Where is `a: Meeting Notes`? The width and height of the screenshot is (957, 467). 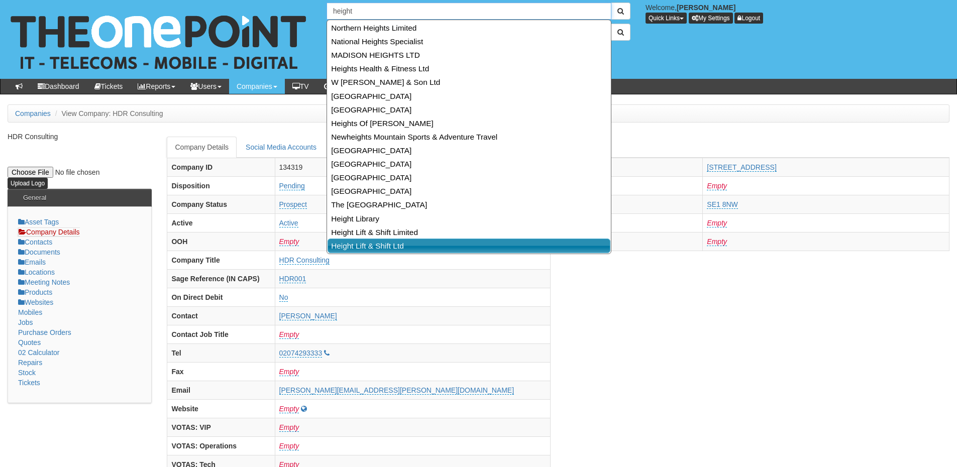 a: Meeting Notes is located at coordinates (44, 282).